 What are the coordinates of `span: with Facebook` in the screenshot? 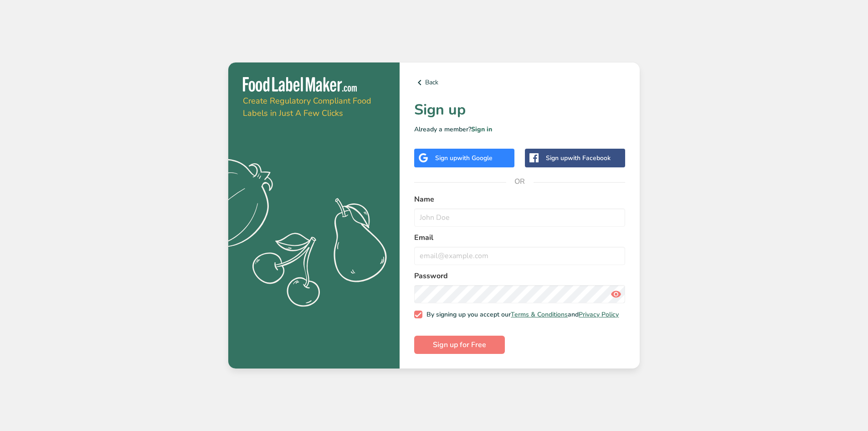 It's located at (589, 158).